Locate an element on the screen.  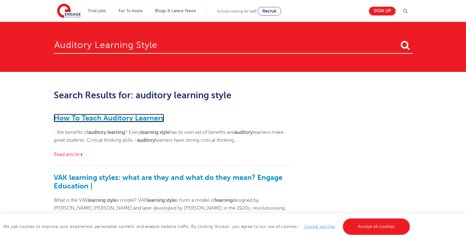
a: Sign up is located at coordinates (382, 11).